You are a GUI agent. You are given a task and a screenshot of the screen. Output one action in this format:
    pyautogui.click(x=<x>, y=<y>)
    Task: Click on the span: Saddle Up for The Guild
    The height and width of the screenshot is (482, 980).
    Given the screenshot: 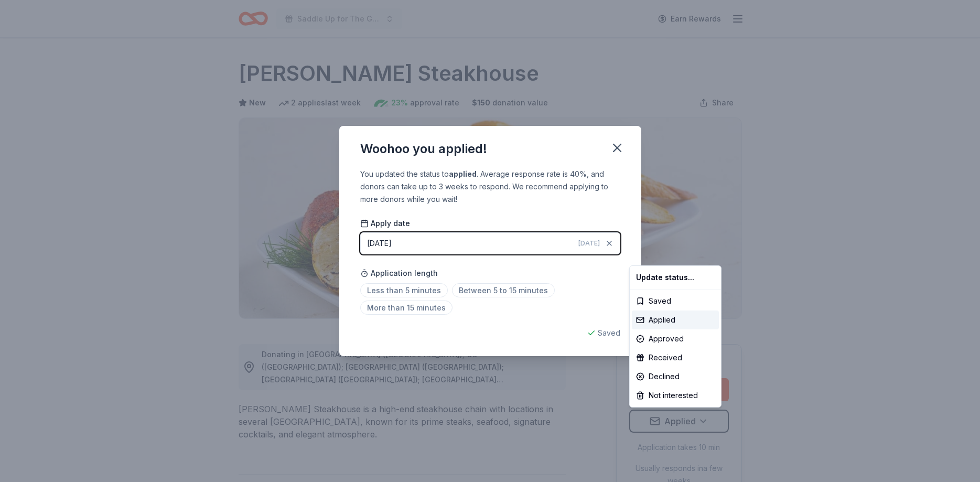 What is the action you would take?
    pyautogui.click(x=339, y=19)
    